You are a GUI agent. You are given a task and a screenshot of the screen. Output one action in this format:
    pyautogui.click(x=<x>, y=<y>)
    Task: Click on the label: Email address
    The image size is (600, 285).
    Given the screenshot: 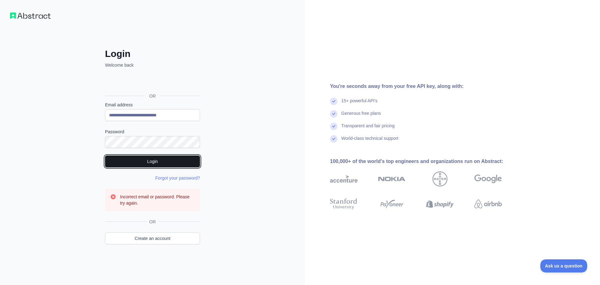 What is the action you would take?
    pyautogui.click(x=153, y=105)
    